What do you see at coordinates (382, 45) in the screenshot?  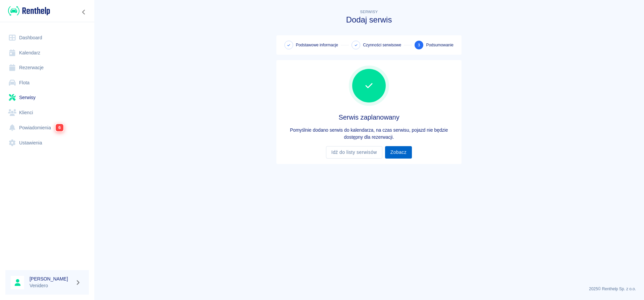 I see `span: Czynności serwisowe` at bounding box center [382, 45].